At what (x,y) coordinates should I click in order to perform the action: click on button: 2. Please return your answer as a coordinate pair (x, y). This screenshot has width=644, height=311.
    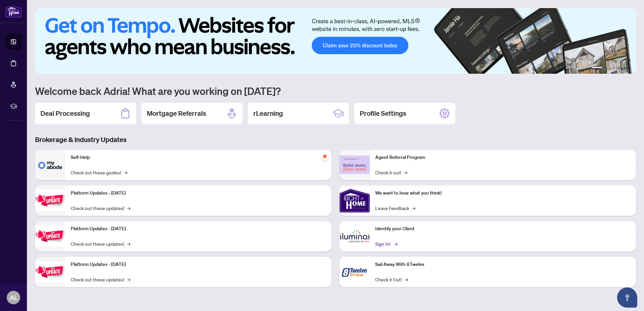
    Looking at the image, I should click on (606, 68).